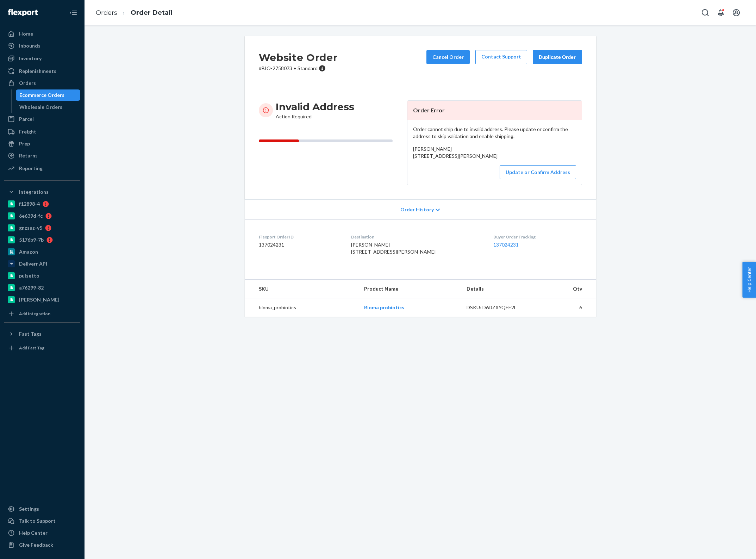  Describe the element at coordinates (538, 237) in the screenshot. I see `dt: Buyer Order Tracking` at that location.